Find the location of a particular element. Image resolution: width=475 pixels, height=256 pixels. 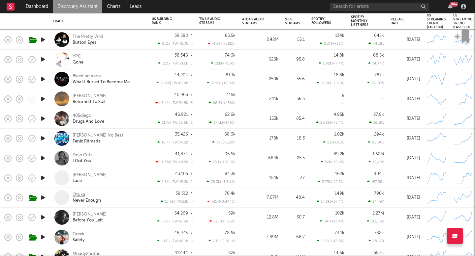

div: Returned To Soil is located at coordinates (89, 102).